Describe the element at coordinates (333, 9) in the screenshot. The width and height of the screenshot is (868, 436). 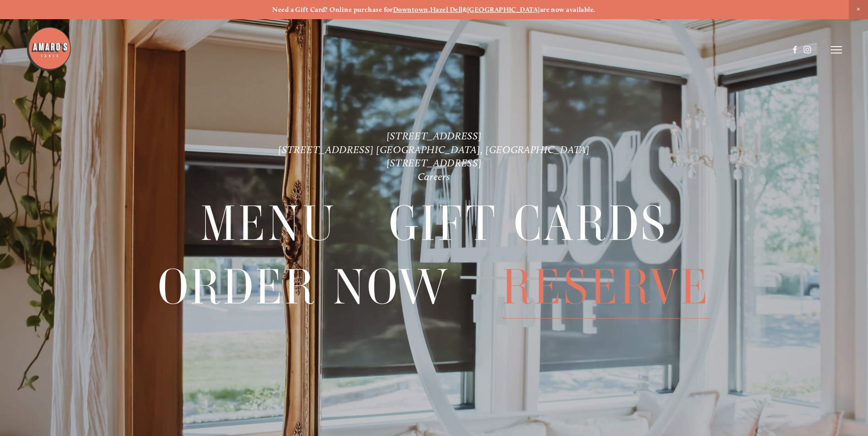
I see `strong: Need a Gift Card? Online purchase for` at that location.